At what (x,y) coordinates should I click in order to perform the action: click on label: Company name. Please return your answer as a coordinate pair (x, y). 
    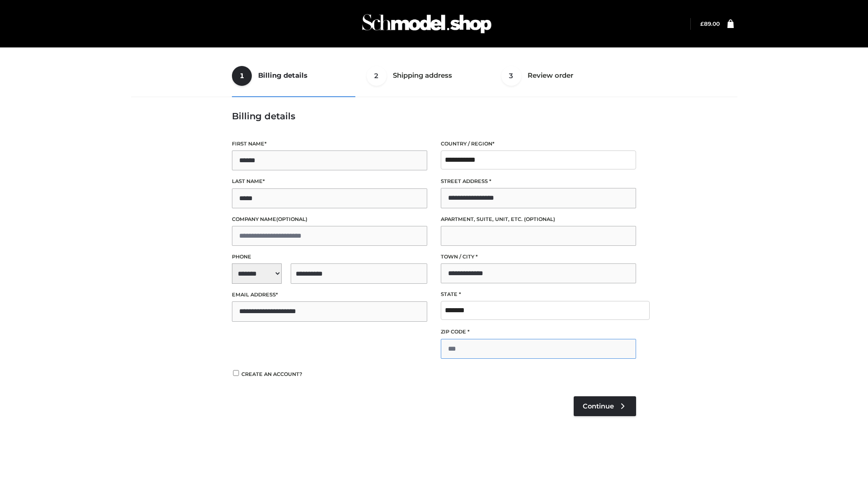
    Looking at the image, I should click on (330, 219).